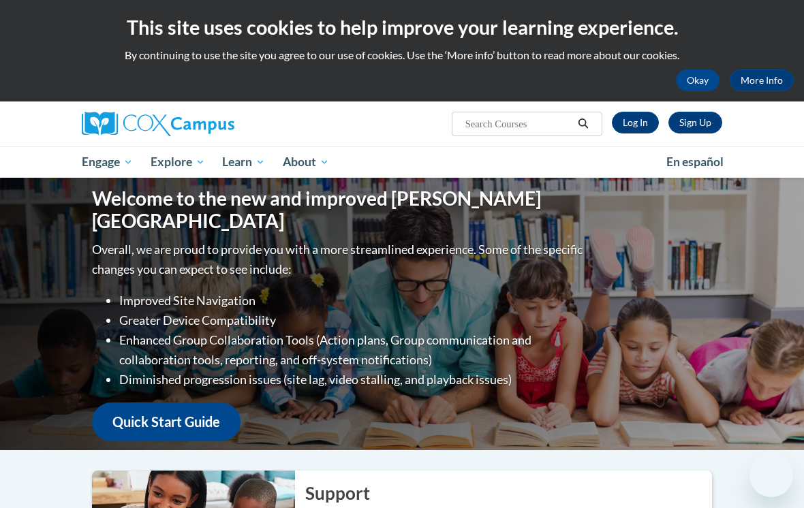  What do you see at coordinates (698, 80) in the screenshot?
I see `button: Okay` at bounding box center [698, 80].